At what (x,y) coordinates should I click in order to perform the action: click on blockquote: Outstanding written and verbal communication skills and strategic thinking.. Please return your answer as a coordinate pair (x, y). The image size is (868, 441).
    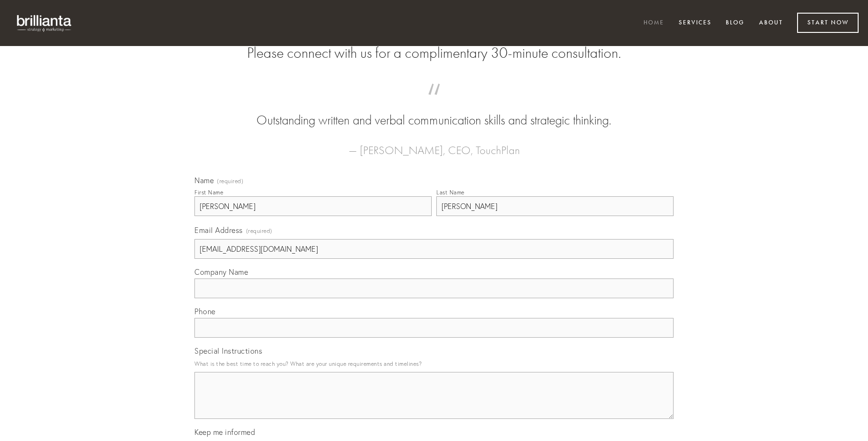
    Looking at the image, I should click on (434, 111).